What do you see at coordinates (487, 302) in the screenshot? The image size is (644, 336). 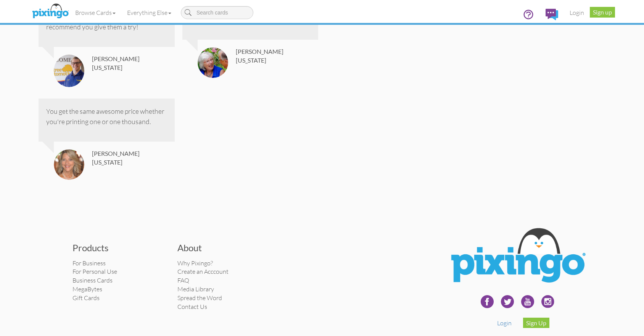 I see `img: facebook-240.png` at bounding box center [487, 302].